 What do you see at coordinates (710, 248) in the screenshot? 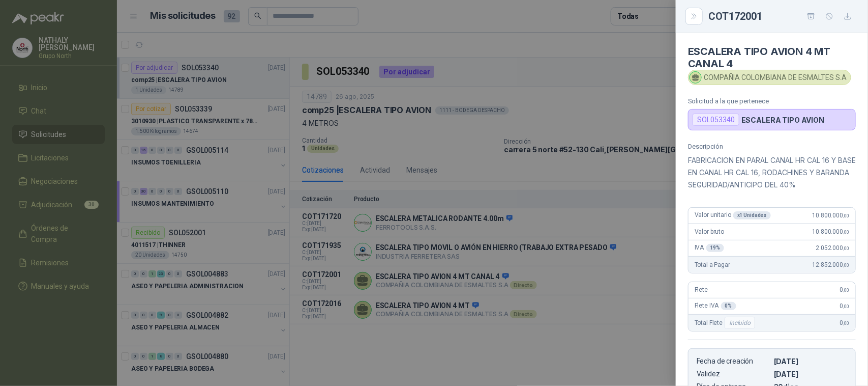
I see `span: IVA` at bounding box center [710, 248].